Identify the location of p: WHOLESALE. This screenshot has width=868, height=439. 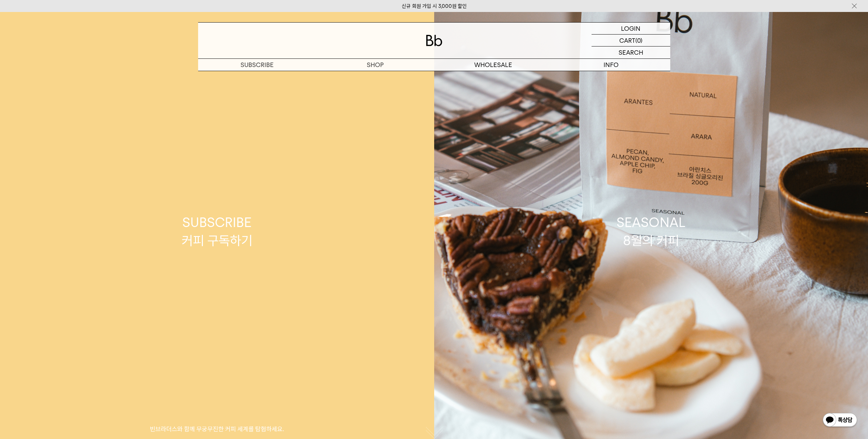
(493, 64).